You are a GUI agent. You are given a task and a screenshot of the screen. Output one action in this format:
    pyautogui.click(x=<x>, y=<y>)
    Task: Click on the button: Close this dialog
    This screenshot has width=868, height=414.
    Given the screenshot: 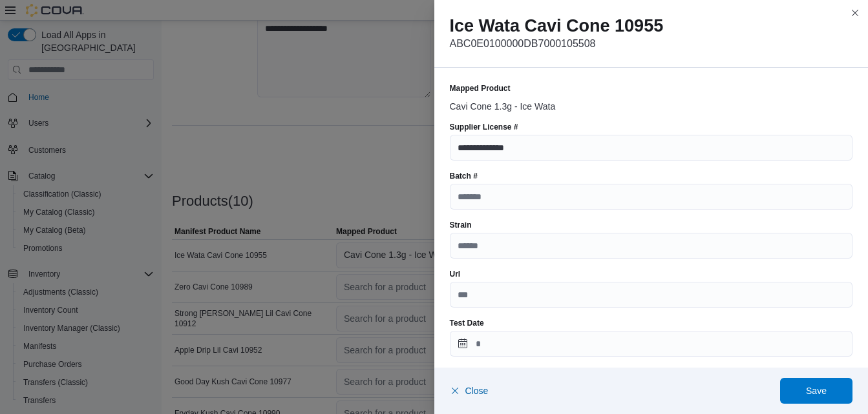 What is the action you would take?
    pyautogui.click(x=854, y=13)
    